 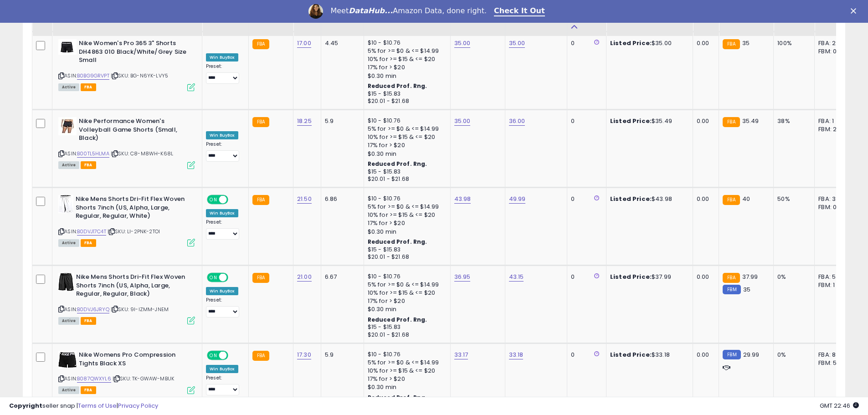 I want to click on b: Nike Mens Shorts Dri-Fit Flex Woven Shorts 7inch (US, Alpha, Large, Regular, Regular, White), so click(x=131, y=209).